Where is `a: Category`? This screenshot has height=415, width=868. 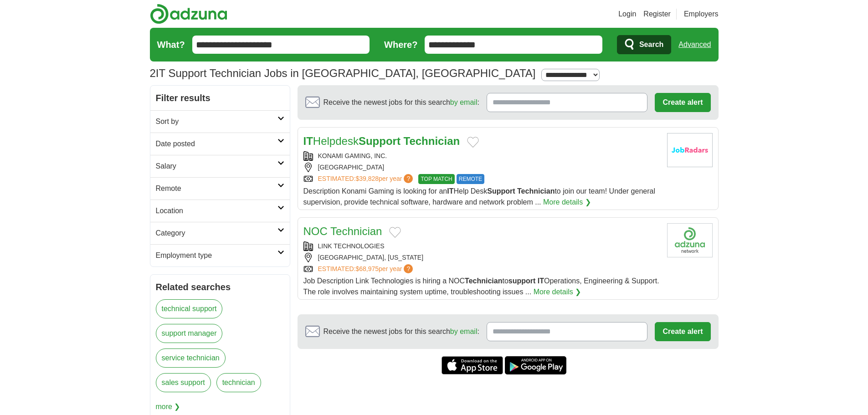
a: Category is located at coordinates (220, 233).